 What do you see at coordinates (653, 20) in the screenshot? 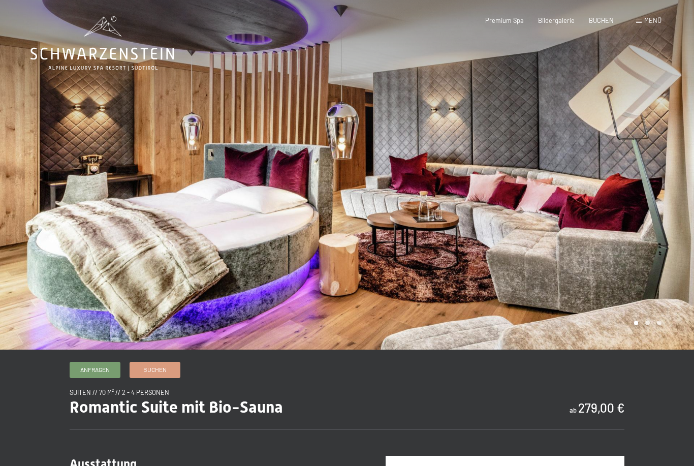
I see `span: Menü` at bounding box center [653, 20].